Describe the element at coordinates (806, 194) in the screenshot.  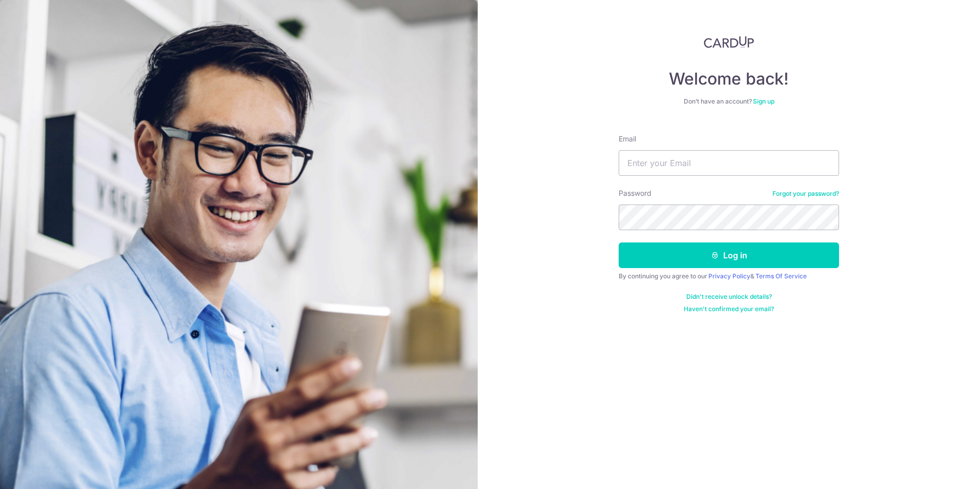
I see `a: Forgot your password?` at that location.